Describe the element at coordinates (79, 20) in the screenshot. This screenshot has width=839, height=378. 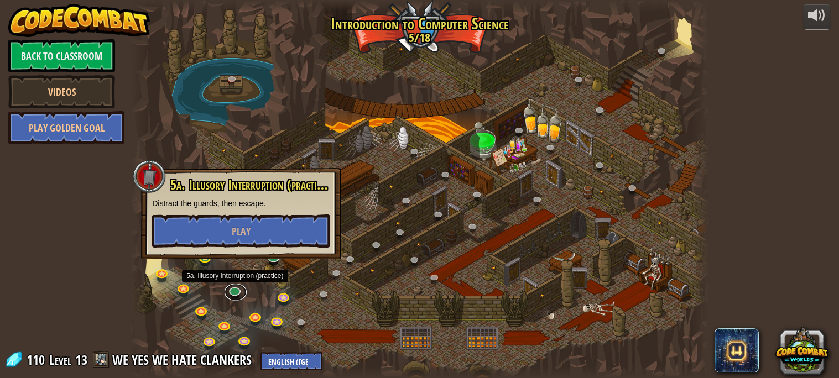
I see `img: CodeCombat - Learn how to code by playing a game` at that location.